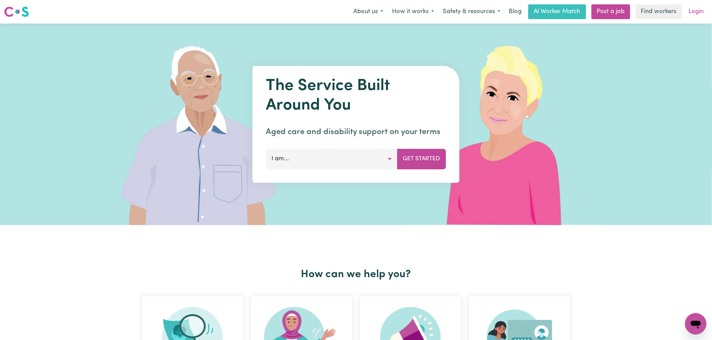  I want to click on a: Blog, so click(515, 12).